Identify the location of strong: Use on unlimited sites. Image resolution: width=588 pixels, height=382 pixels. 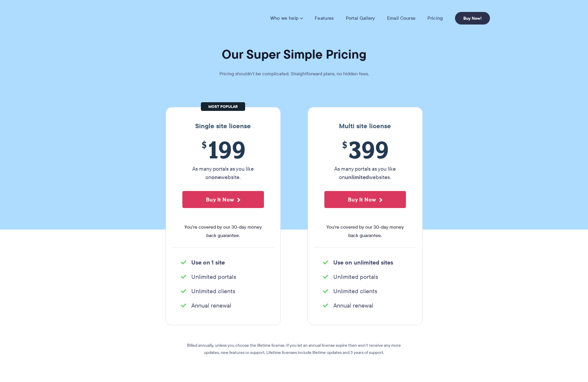
(363, 262).